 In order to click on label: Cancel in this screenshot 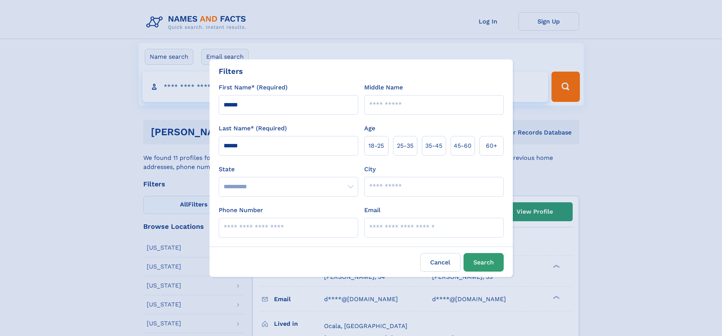, I will do `click(440, 262)`.